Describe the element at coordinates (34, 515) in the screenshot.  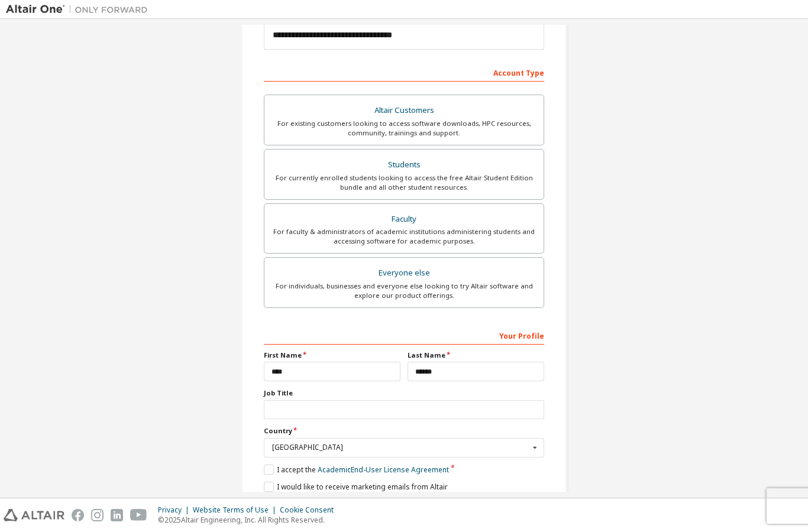
I see `img: altair_logo.svg` at that location.